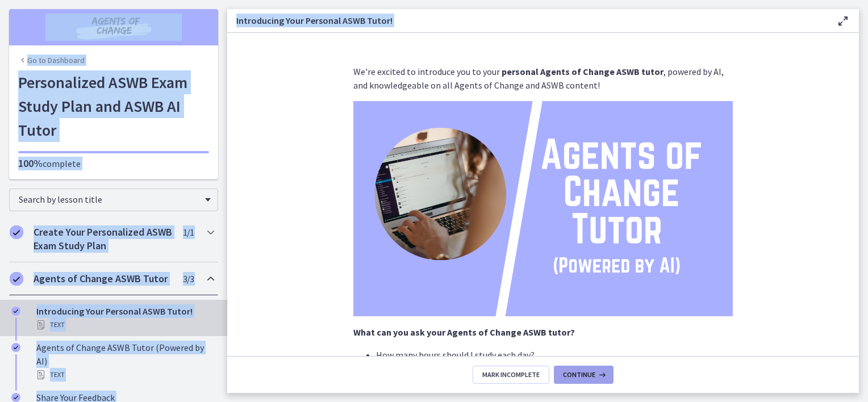 This screenshot has width=868, height=402. What do you see at coordinates (125, 318) in the screenshot?
I see `div: Introducing Your Personal ASWB Tutor!` at bounding box center [125, 318].